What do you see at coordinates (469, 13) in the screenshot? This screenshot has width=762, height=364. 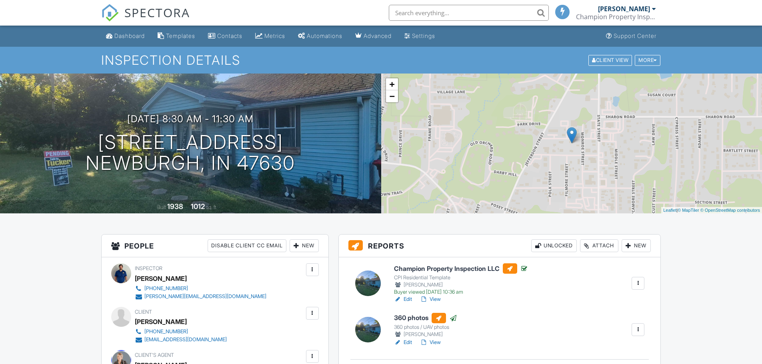 I see `input: Search everything...` at bounding box center [469, 13].